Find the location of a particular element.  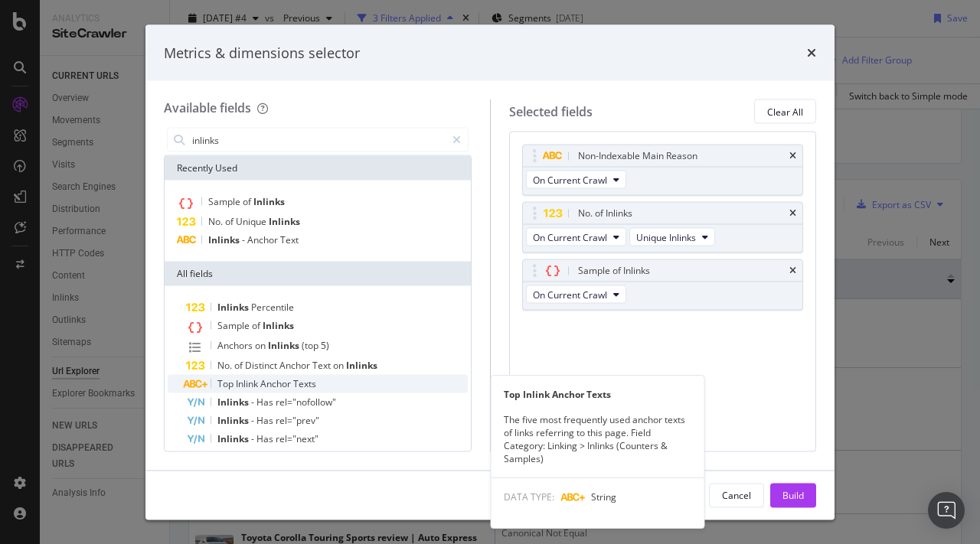

span: rel="nofollow" is located at coordinates (306, 402).